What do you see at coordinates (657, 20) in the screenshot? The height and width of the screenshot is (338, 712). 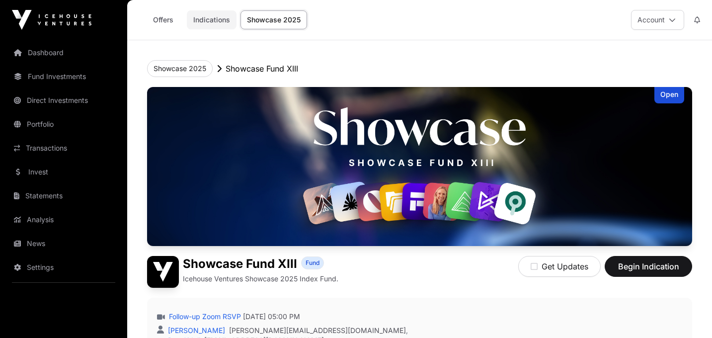 I see `button: Account` at bounding box center [657, 20].